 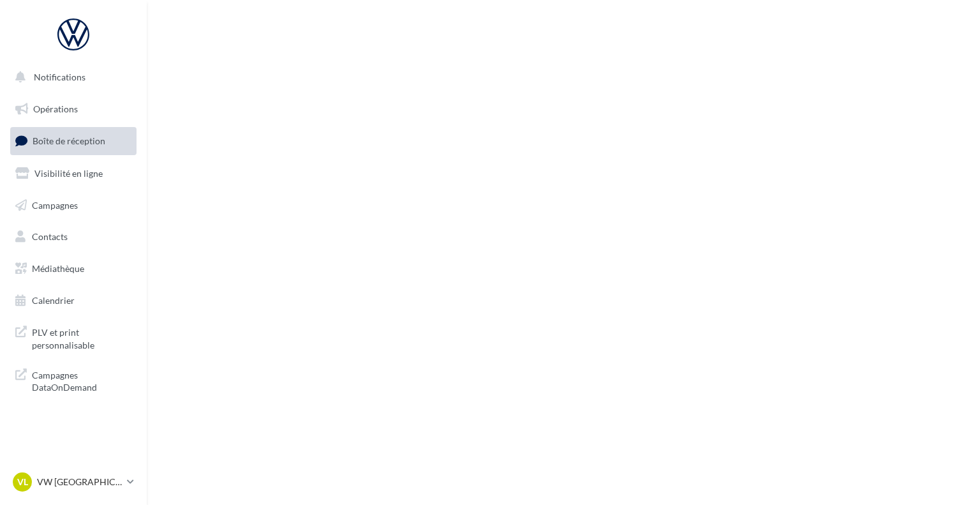 What do you see at coordinates (55, 204) in the screenshot?
I see `span: Campagnes` at bounding box center [55, 204].